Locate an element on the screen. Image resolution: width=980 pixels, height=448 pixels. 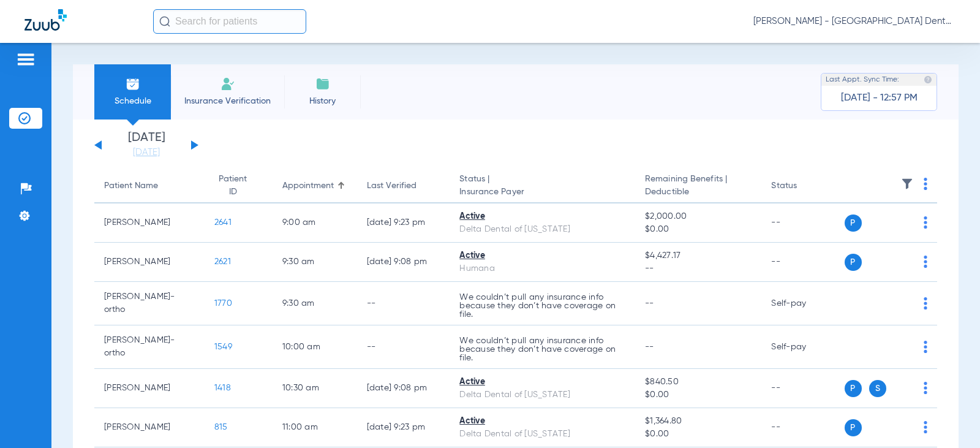
span: $2,000.00 is located at coordinates (698, 216).